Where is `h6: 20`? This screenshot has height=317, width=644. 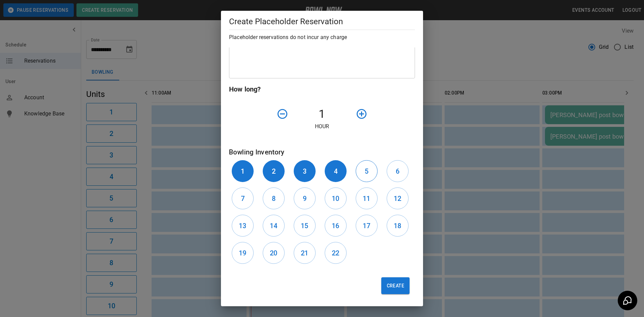 h6: 20 is located at coordinates (274, 253).